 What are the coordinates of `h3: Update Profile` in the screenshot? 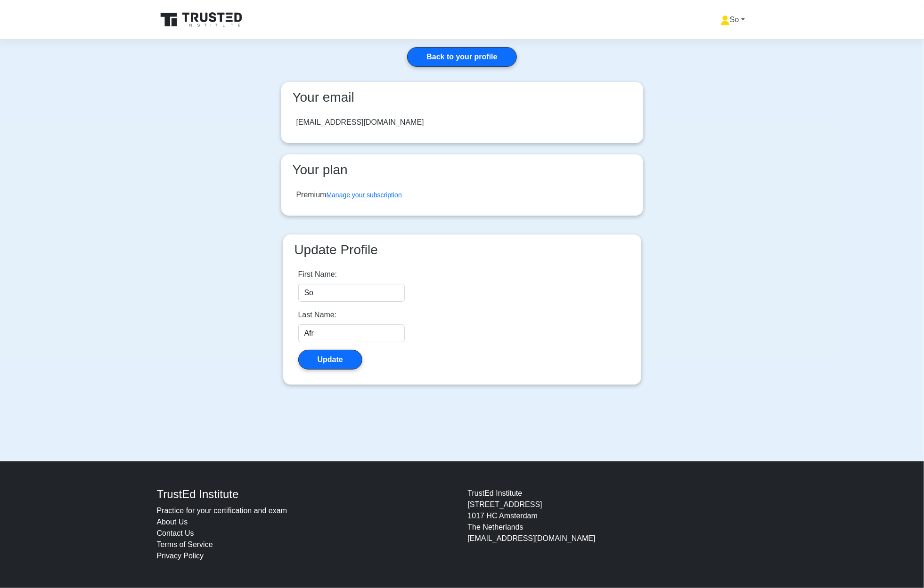 It's located at (462, 250).